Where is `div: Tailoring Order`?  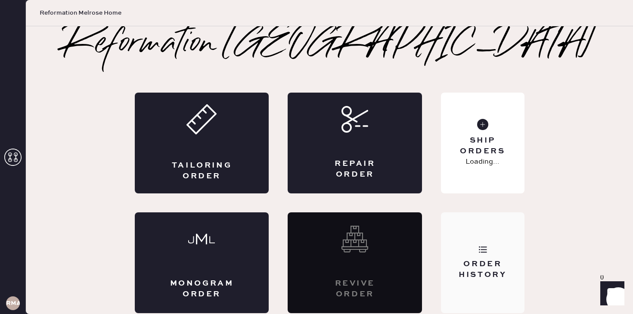 div: Tailoring Order is located at coordinates (202, 171).